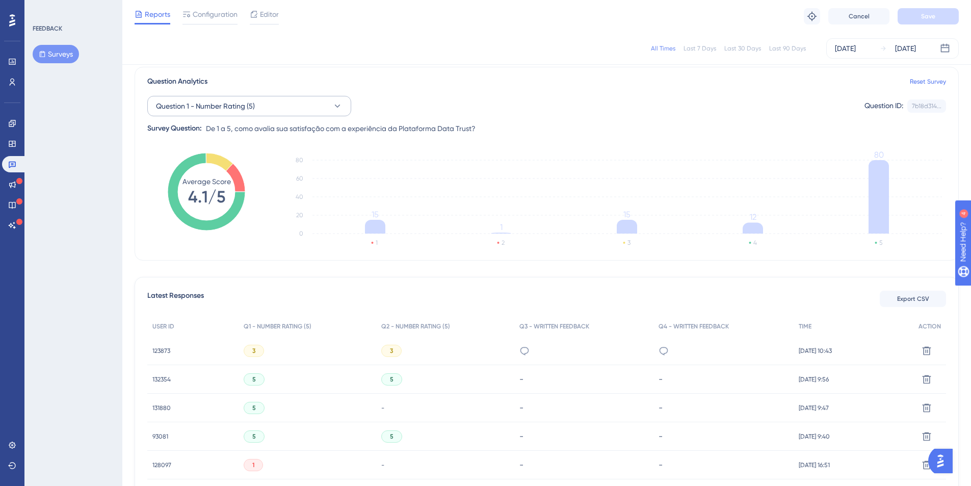 The image size is (971, 486). Describe the element at coordinates (12, 15) in the screenshot. I see `img: launcher-image-alternative-text` at that location.